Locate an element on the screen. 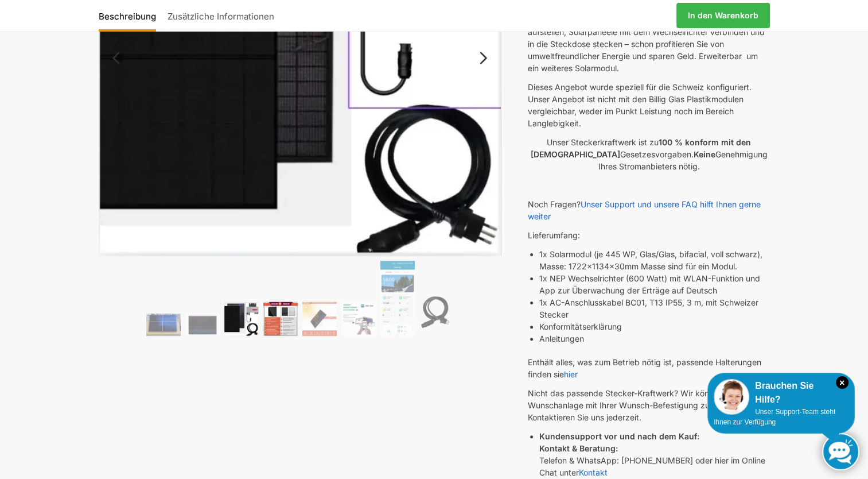 The width and height of the screenshot is (868, 479). img: Bificiales Hochleistungsmodul is located at coordinates (242, 319).